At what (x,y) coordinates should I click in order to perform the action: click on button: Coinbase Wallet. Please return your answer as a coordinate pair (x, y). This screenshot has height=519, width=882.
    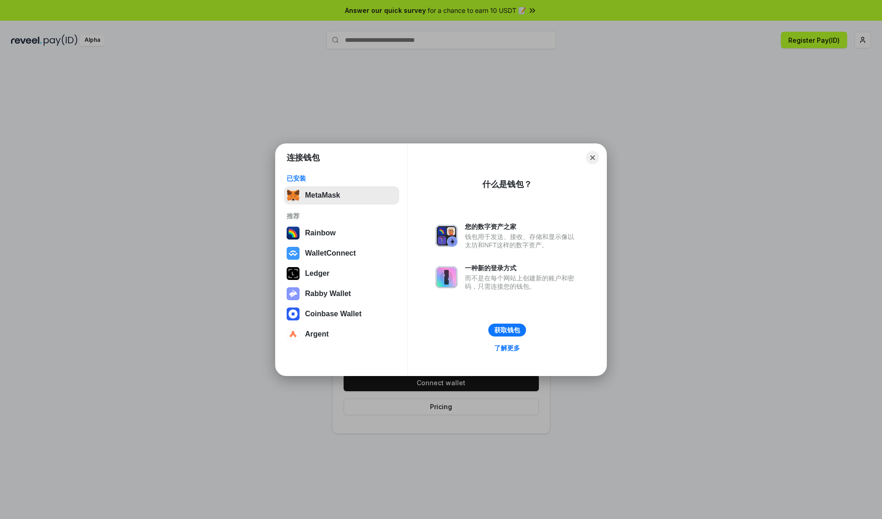
    Looking at the image, I should click on (341, 314).